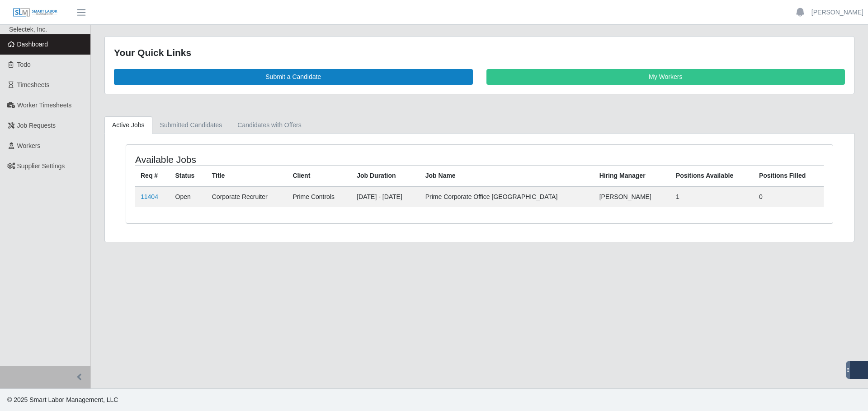  I want to click on th: Req #, so click(152, 175).